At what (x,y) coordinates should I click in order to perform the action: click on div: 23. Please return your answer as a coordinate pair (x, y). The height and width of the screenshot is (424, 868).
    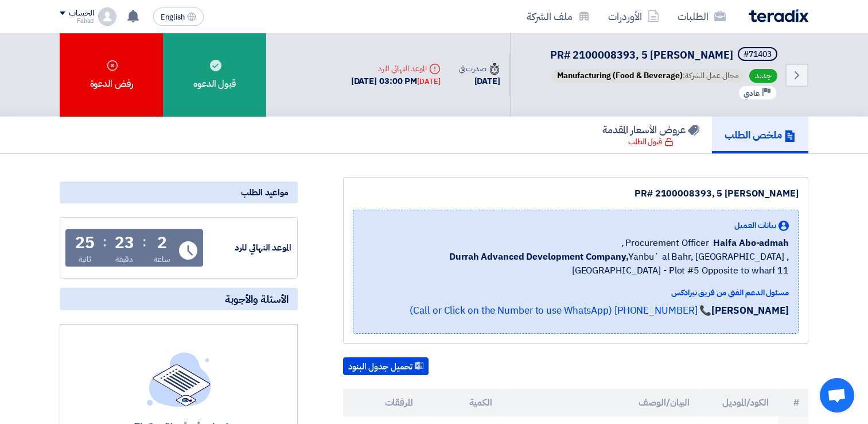
    Looking at the image, I should click on (125, 243).